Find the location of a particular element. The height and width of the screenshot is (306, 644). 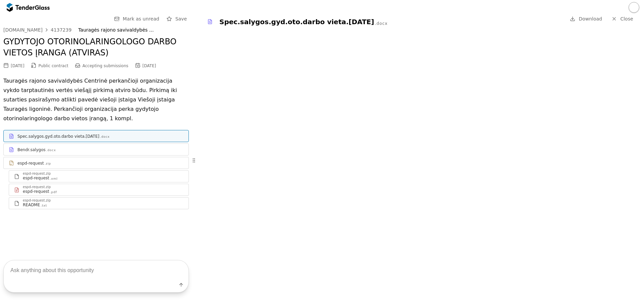

button: Save is located at coordinates (177, 19).